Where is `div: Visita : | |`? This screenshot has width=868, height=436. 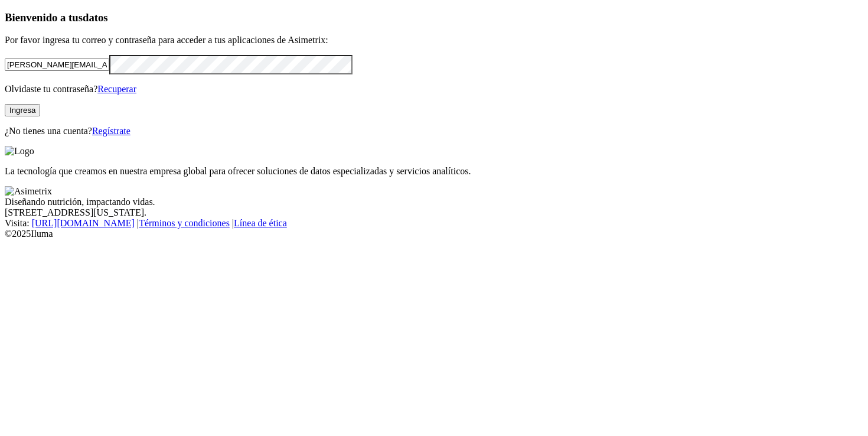
div: Visita : | | is located at coordinates (434, 223).